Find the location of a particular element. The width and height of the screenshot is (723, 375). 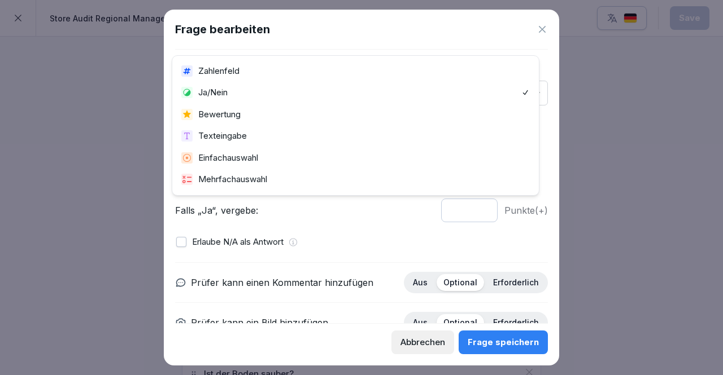

p: Prüfer kann einen Kommentar hinzufügen is located at coordinates (282, 283).